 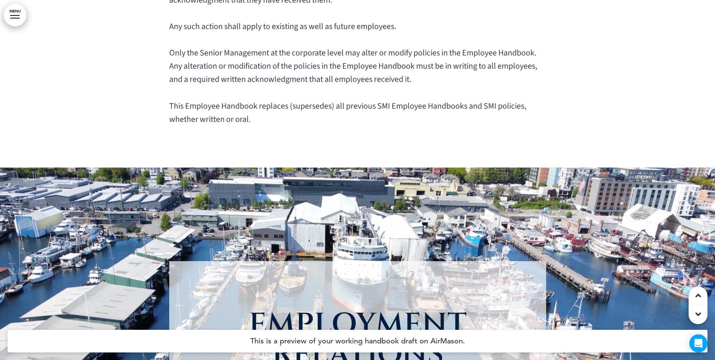 What do you see at coordinates (353, 66) in the screenshot?
I see `span: Only the Senior Management at the corporate level may alter or modify policies in the Employee Ha...` at bounding box center [353, 66].